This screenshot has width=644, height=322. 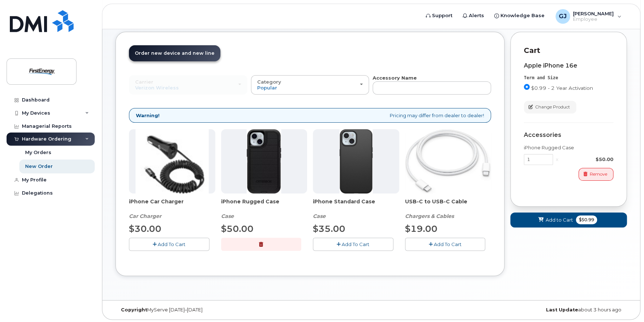 I want to click on span: $0.99 - 2 Year Activation, so click(x=562, y=88).